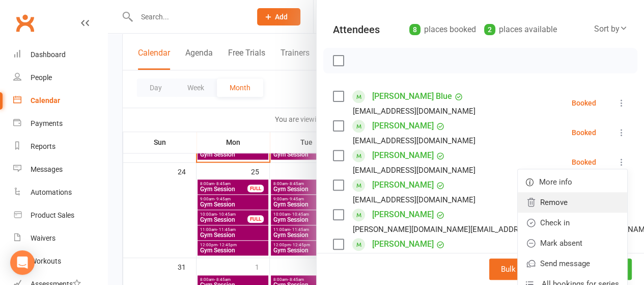  What do you see at coordinates (46, 169) in the screenshot?
I see `div: Messages` at bounding box center [46, 169].